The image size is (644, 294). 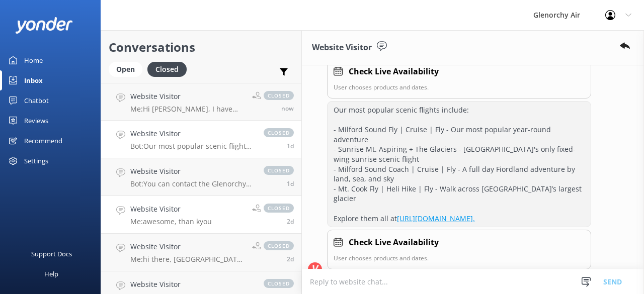 What do you see at coordinates (341, 48) in the screenshot?
I see `h3: Website Visitor` at bounding box center [341, 48].